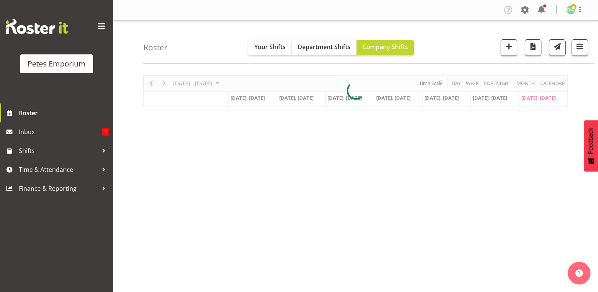 This screenshot has width=598, height=292. I want to click on span: Inbox, so click(60, 132).